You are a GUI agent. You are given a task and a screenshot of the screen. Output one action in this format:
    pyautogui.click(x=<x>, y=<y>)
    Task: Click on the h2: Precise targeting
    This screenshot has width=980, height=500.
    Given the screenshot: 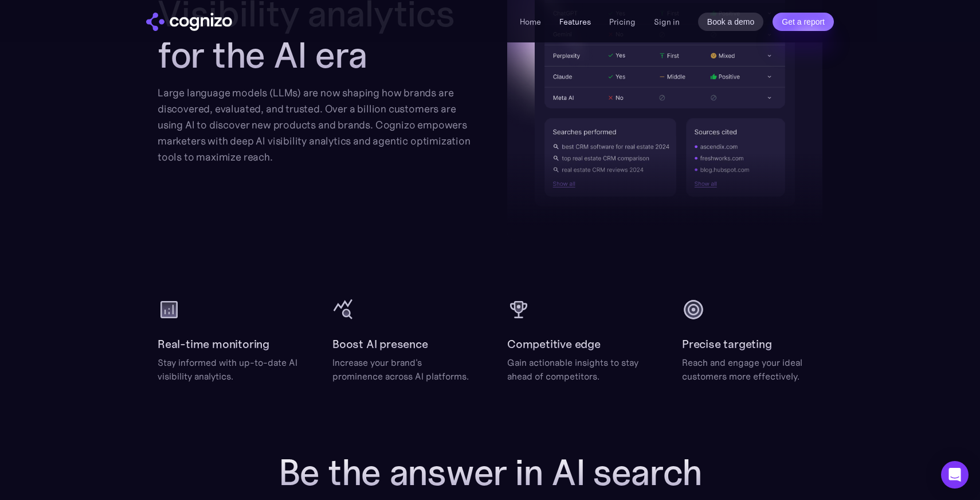 What is the action you would take?
    pyautogui.click(x=727, y=344)
    